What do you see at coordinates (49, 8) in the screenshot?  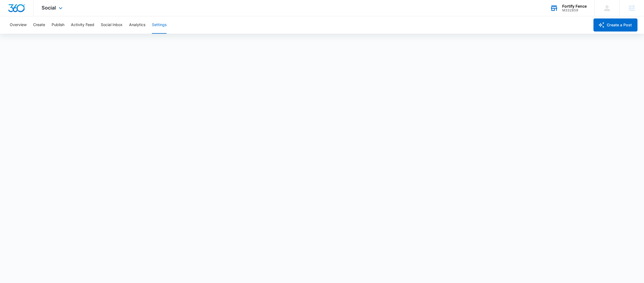 I see `span: Social` at bounding box center [49, 8].